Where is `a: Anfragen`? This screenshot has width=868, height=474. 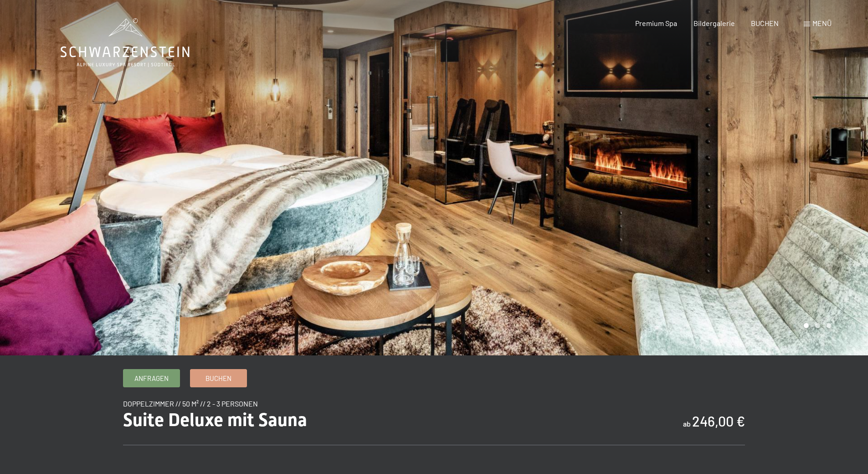 a: Anfragen is located at coordinates (151, 378).